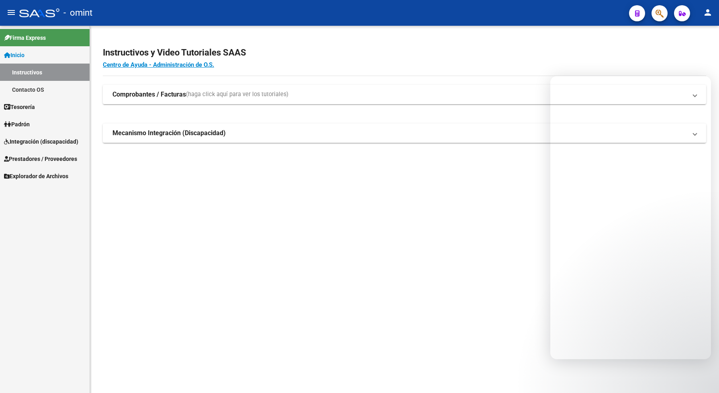 Image resolution: width=719 pixels, height=393 pixels. I want to click on span: Prestadores / Proveedores, so click(41, 159).